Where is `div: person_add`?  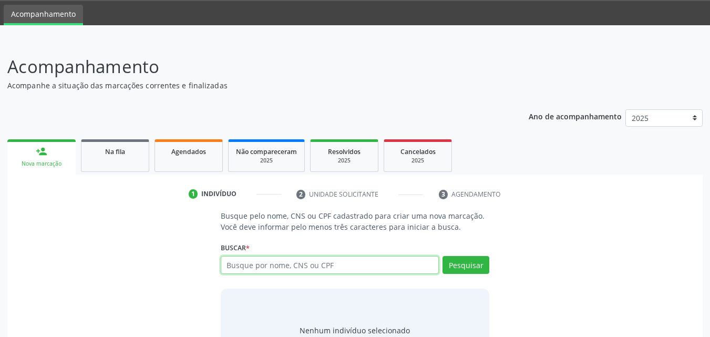 div: person_add is located at coordinates (42, 151).